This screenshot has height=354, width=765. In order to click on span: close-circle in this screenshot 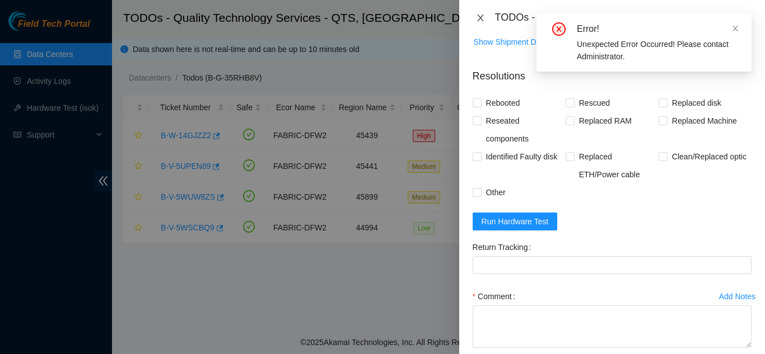, I will do `click(559, 29)`.